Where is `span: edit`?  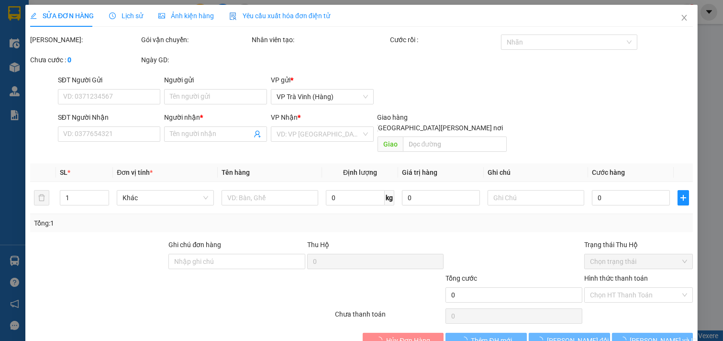 span: edit is located at coordinates (33, 16).